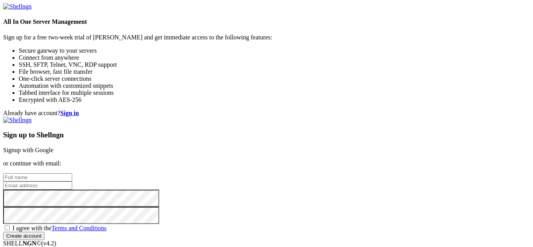  Describe the element at coordinates (267, 113) in the screenshot. I see `div: Already have account?` at that location.